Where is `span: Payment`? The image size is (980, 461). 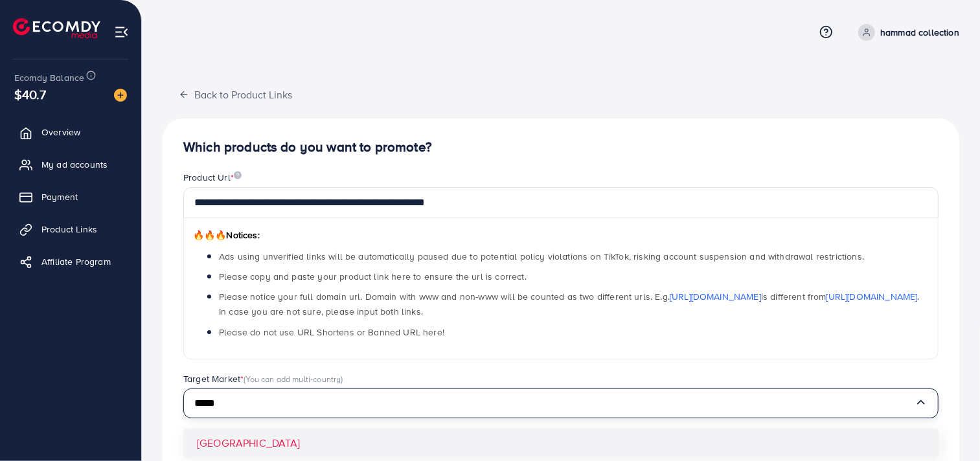
span: Payment is located at coordinates (60, 197).